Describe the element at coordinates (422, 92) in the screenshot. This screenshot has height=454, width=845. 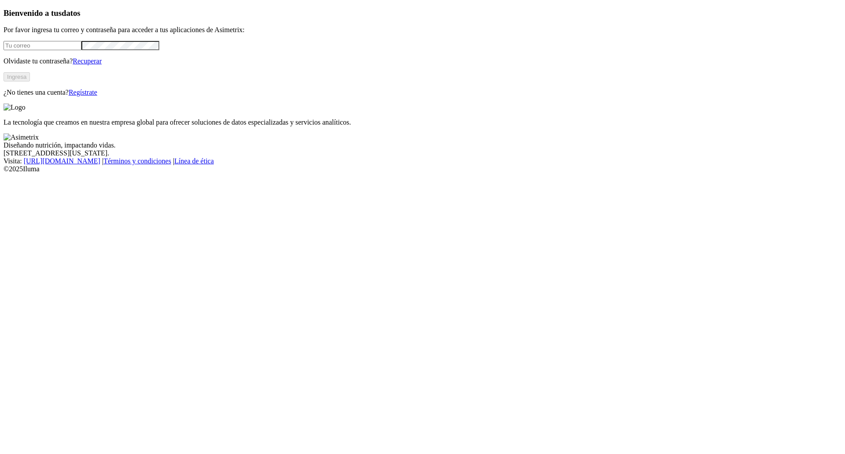
I see `p: ¿No tienes una cuenta?` at that location.